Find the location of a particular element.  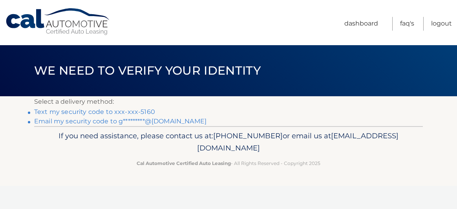

a: FAQ's is located at coordinates (408, 24).